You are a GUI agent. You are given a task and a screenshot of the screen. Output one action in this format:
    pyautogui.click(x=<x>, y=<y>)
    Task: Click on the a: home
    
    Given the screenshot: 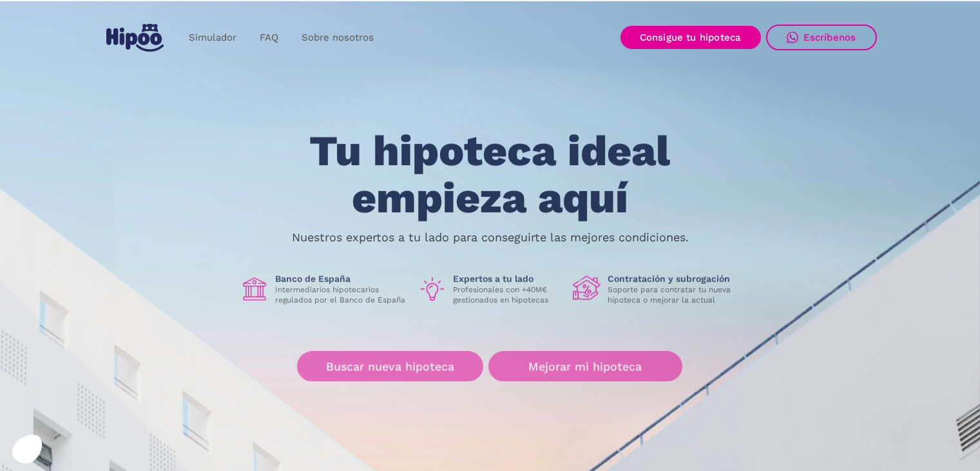 What is the action you would take?
    pyautogui.click(x=136, y=37)
    